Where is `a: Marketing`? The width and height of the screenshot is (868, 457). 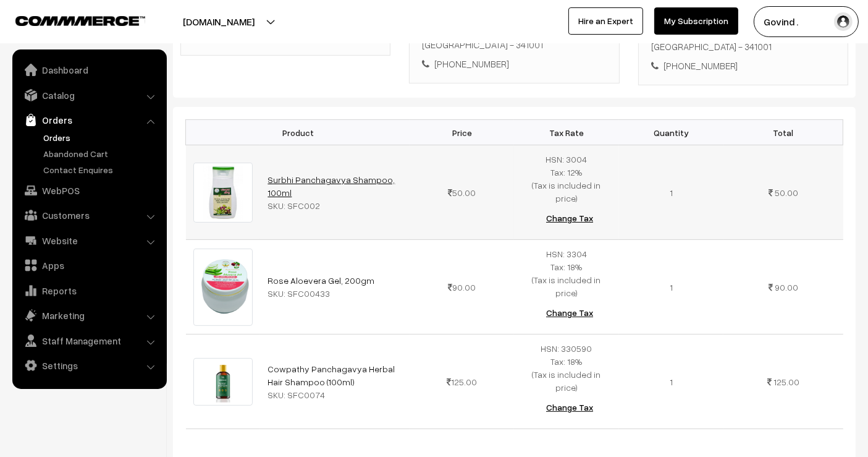 a: Marketing is located at coordinates (89, 315).